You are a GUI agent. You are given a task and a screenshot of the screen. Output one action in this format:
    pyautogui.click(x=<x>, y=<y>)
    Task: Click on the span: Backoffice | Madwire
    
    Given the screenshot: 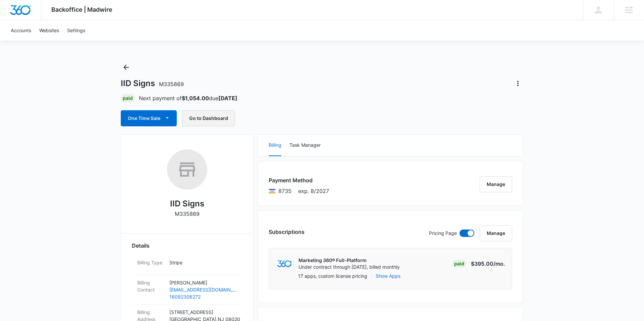 What is the action you would take?
    pyautogui.click(x=82, y=10)
    